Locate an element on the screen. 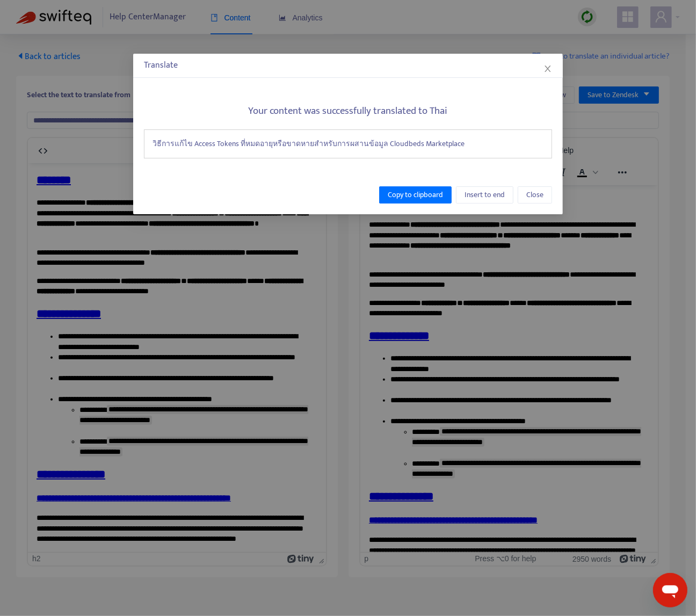 The width and height of the screenshot is (696, 616). span: close is located at coordinates (547, 69).